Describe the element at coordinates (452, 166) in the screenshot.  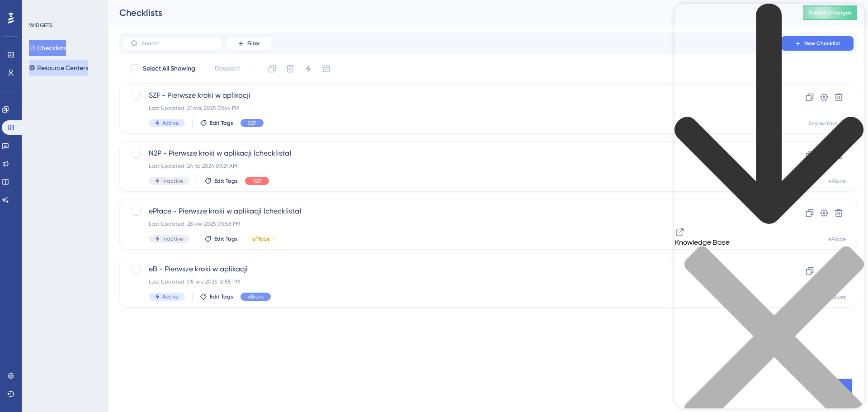
I see `div: Last Updated: 24 lip 2024 09:21 AM` at that location.